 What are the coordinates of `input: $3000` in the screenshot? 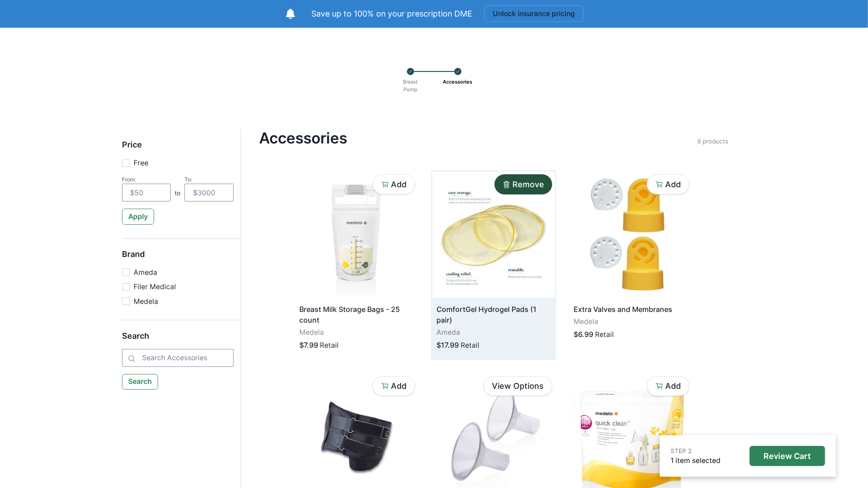 It's located at (209, 193).